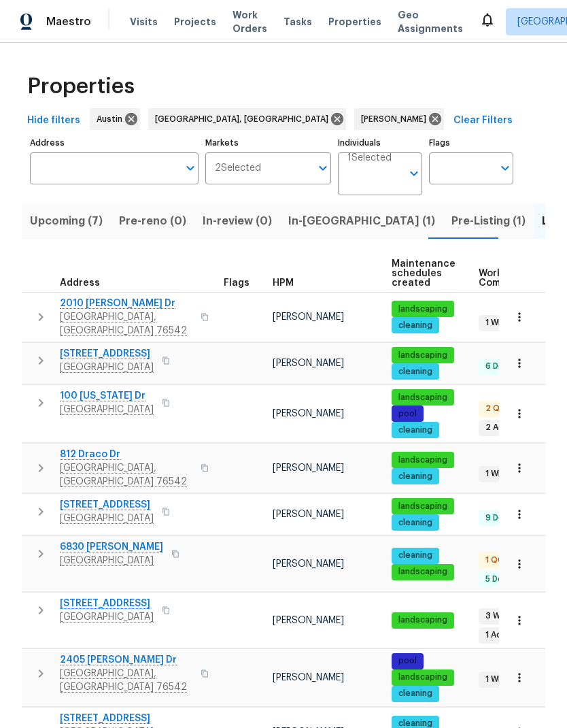 The height and width of the screenshot is (728, 567). I want to click on button: Hide filters, so click(54, 120).